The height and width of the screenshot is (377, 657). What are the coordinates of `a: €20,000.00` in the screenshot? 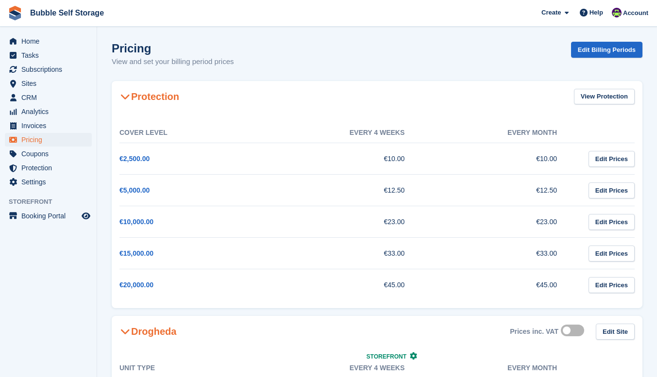 It's located at (136, 285).